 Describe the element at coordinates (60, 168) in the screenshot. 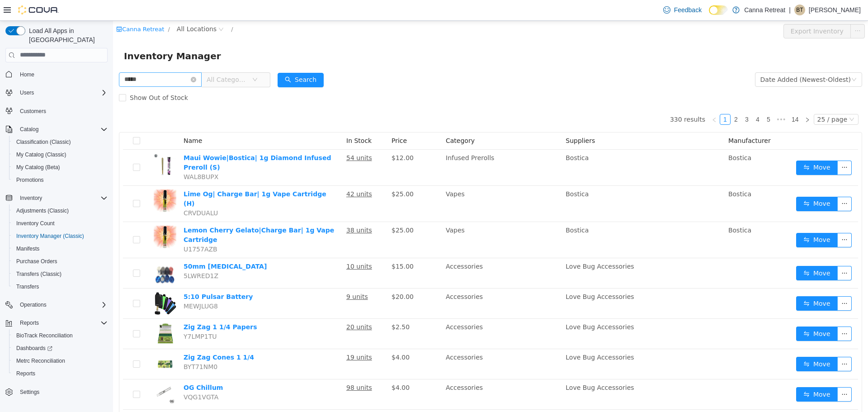

I see `button: My Catalog (Beta)` at that location.